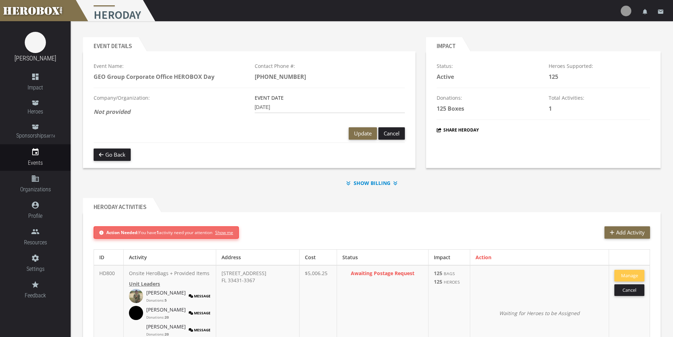 The width and height of the screenshot is (673, 337). What do you see at coordinates (170, 273) in the screenshot?
I see `p: Onsite HeroBags + Provided Items` at bounding box center [170, 273].